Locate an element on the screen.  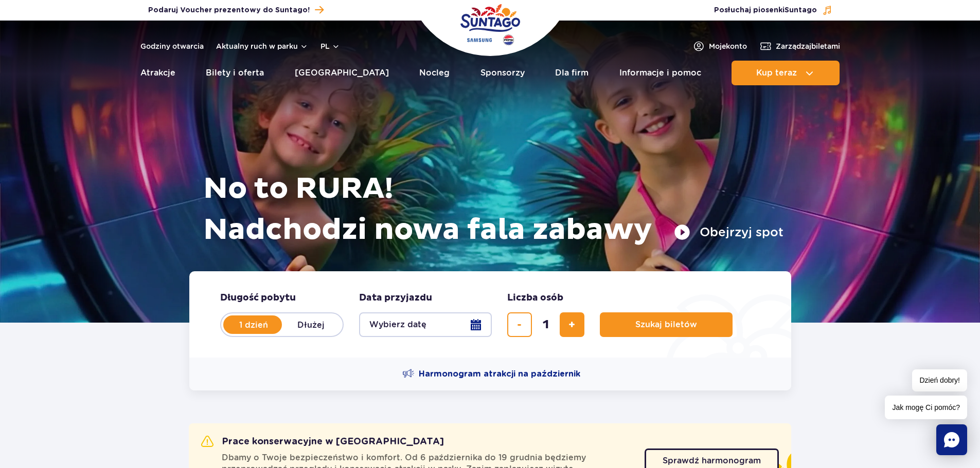
span: Długość pobytu is located at coordinates (258, 298).